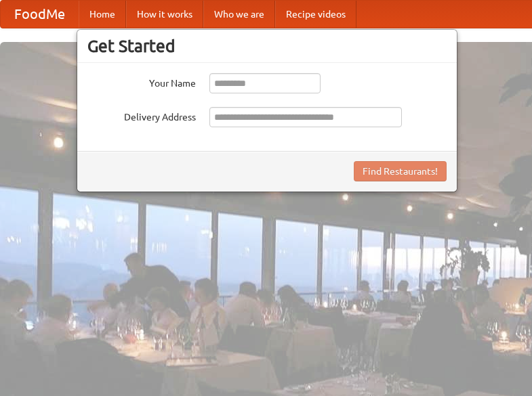 This screenshot has height=396, width=532. Describe the element at coordinates (267, 46) in the screenshot. I see `h3: Get Started` at that location.